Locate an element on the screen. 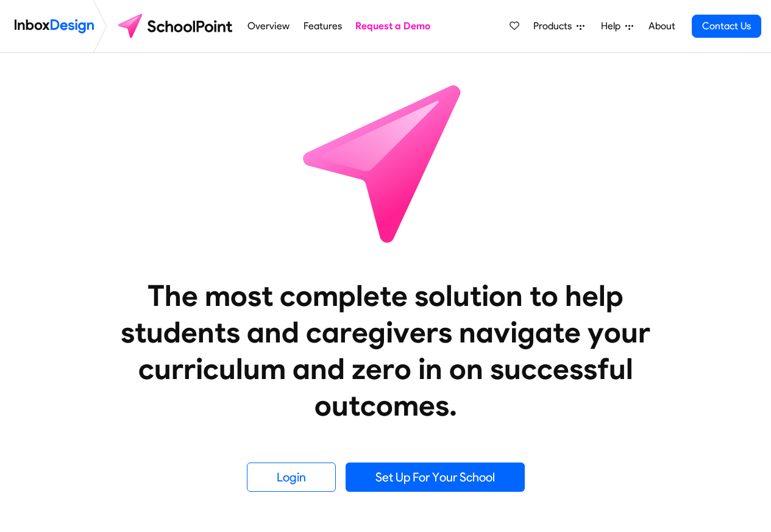  a: Overview is located at coordinates (269, 26).